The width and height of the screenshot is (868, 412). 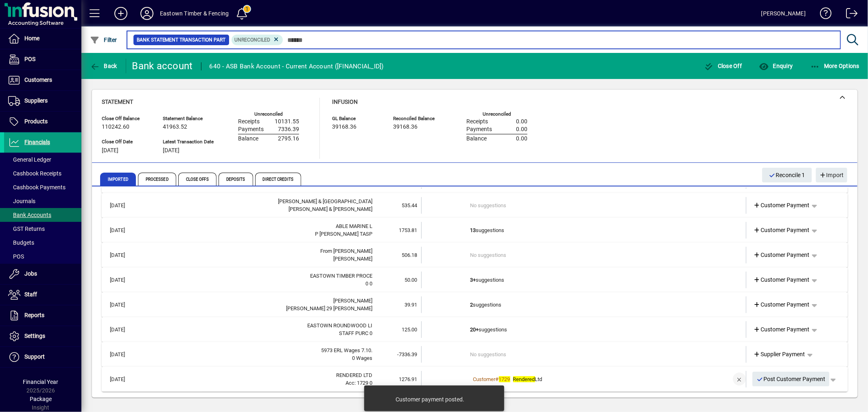 I want to click on button: Add, so click(x=121, y=14).